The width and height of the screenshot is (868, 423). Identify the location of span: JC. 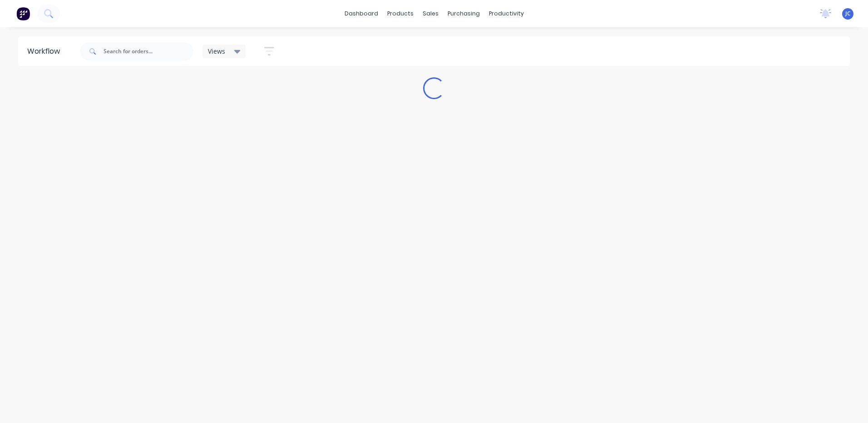
(849, 14).